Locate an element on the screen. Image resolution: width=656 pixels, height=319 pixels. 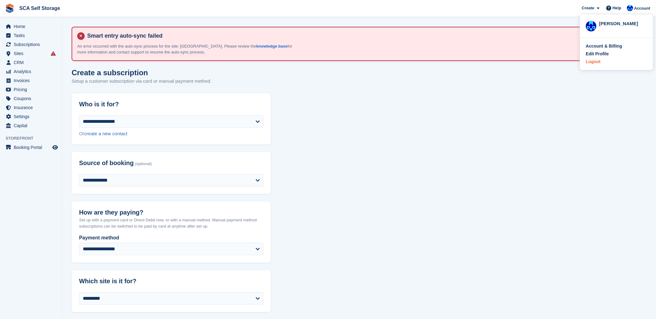
span: Help is located at coordinates (617, 8).